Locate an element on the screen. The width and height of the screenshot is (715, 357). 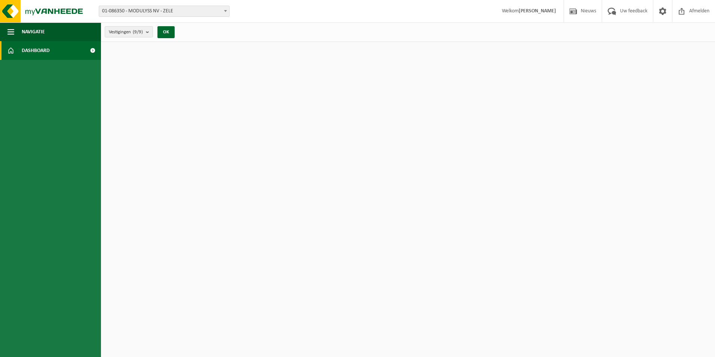
span: Navigatie is located at coordinates (33, 32).